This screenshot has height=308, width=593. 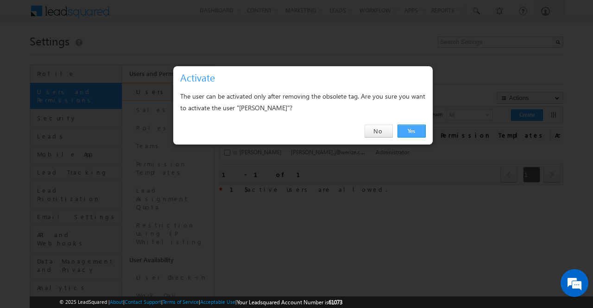 I want to click on a: Terms of Service, so click(x=181, y=301).